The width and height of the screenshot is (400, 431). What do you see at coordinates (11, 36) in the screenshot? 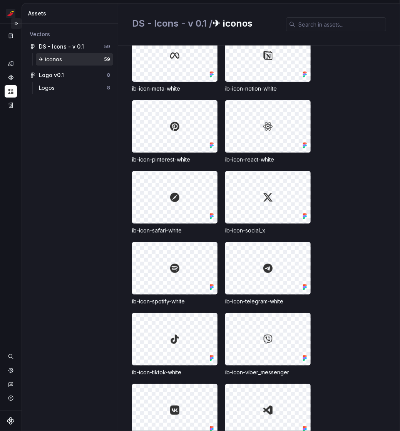
I see `div: Documentation` at bounding box center [11, 36].